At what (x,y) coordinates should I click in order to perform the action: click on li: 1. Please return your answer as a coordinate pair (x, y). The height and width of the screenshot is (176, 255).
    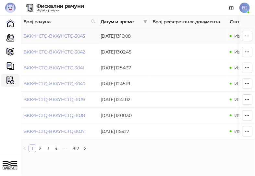
    Looking at the image, I should click on (32, 149).